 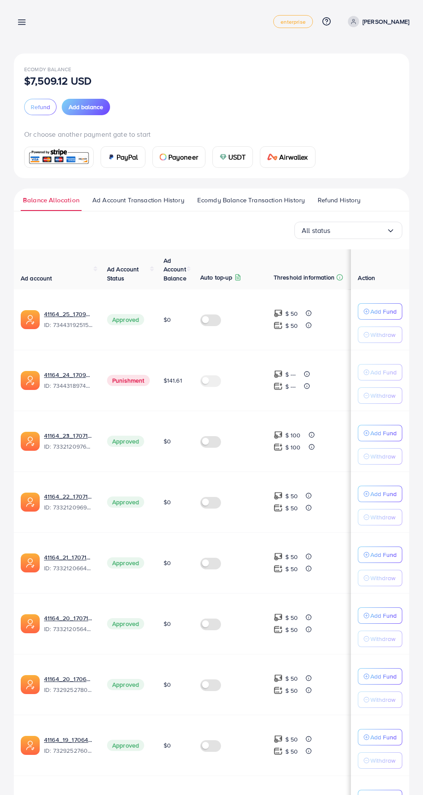 What do you see at coordinates (138, 200) in the screenshot?
I see `span: Ad Account Transaction History` at bounding box center [138, 200].